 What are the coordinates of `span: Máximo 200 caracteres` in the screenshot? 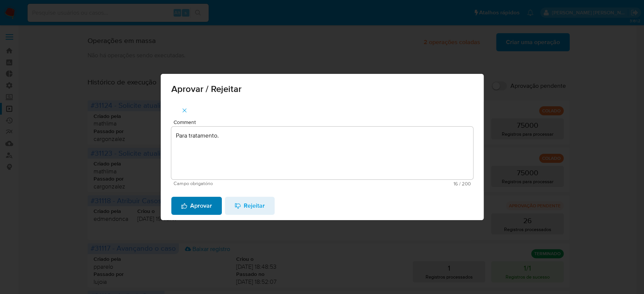 It's located at (397, 184).